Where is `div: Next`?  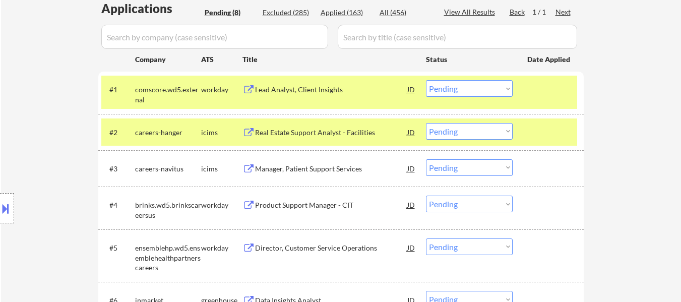 div: Next is located at coordinates (563, 12).